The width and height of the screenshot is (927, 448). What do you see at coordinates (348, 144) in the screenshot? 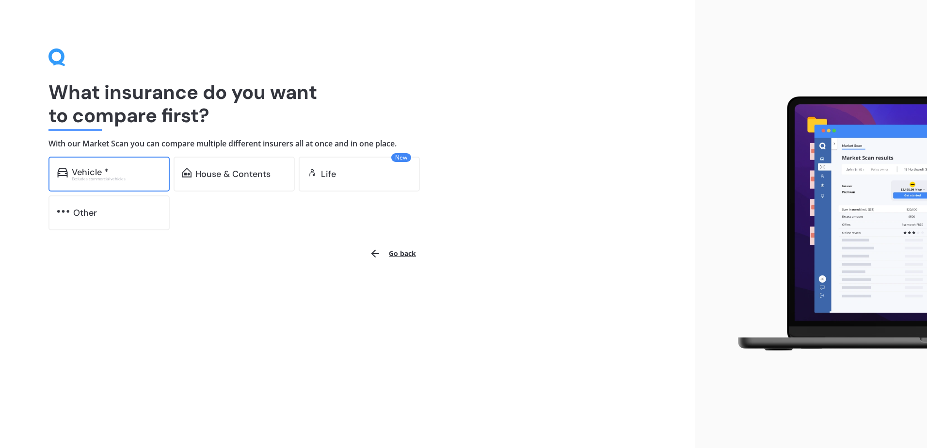
I see `h4: With our Market Scan you can compare multiple different insurers all at once and in one place.` at bounding box center [348, 144].